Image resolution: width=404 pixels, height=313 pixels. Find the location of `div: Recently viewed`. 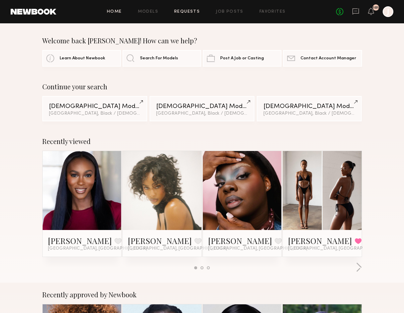

div: Recently viewed is located at coordinates (202, 141).